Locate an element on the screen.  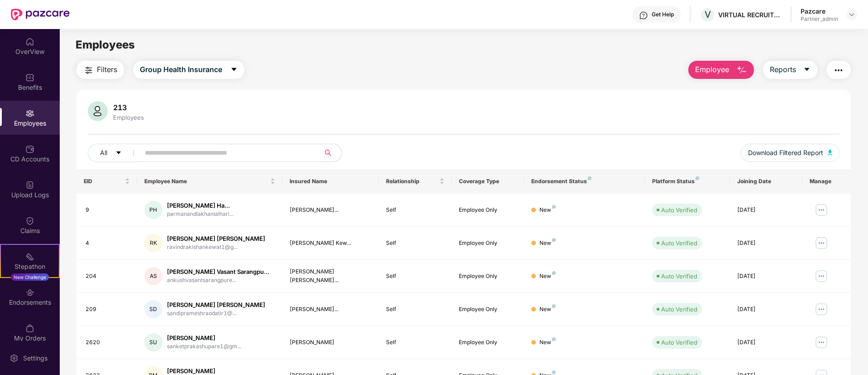
div: ankushvasantsarangpure... is located at coordinates (219, 280).